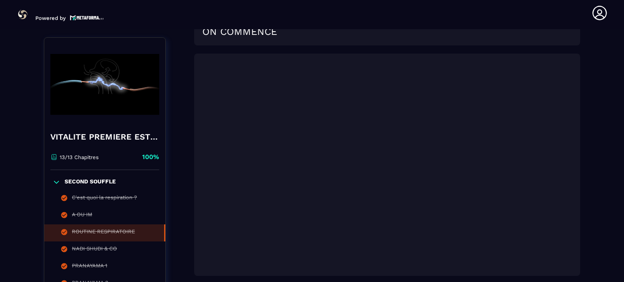 The image size is (624, 282). I want to click on p: 100%, so click(151, 157).